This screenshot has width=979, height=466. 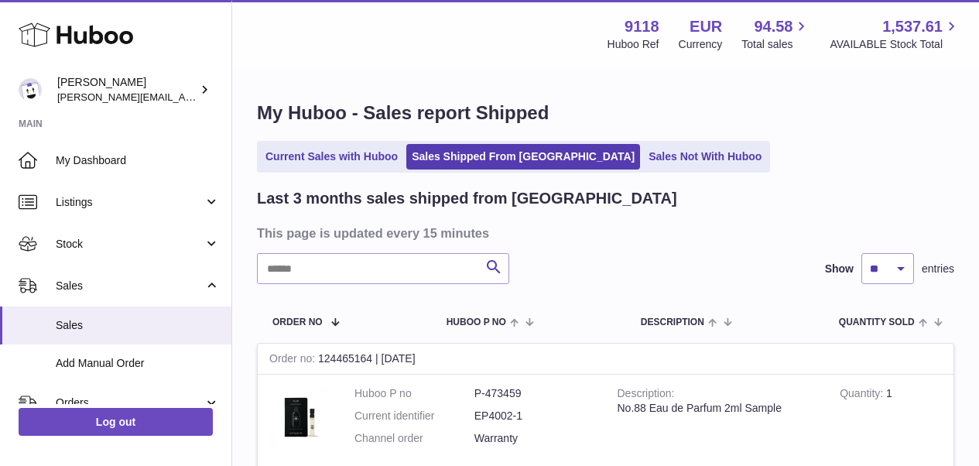 What do you see at coordinates (138, 363) in the screenshot?
I see `span: Add Manual Order` at bounding box center [138, 363].